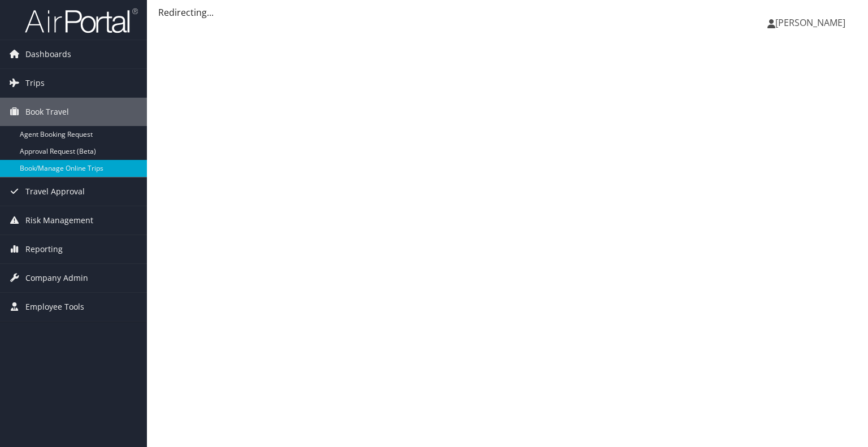 This screenshot has width=868, height=447. Describe the element at coordinates (47, 112) in the screenshot. I see `span: Book Travel` at that location.